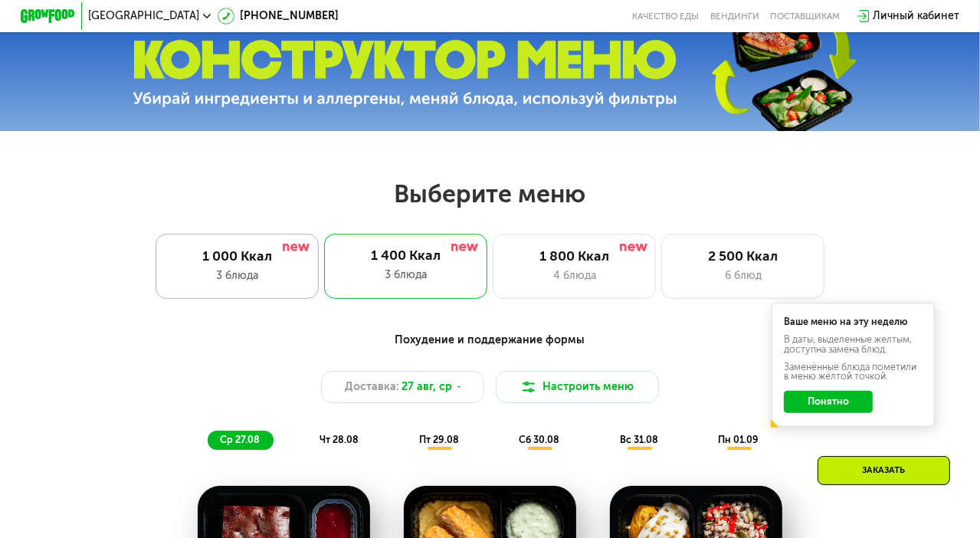  What do you see at coordinates (735, 16) in the screenshot?
I see `a: Вендинги` at bounding box center [735, 16].